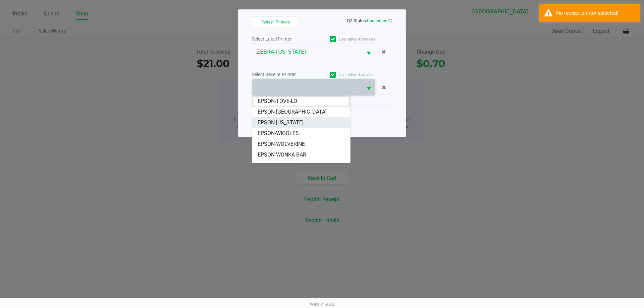 This screenshot has height=308, width=644. What do you see at coordinates (275, 22) in the screenshot?
I see `button: Refresh Printers` at bounding box center [275, 22].